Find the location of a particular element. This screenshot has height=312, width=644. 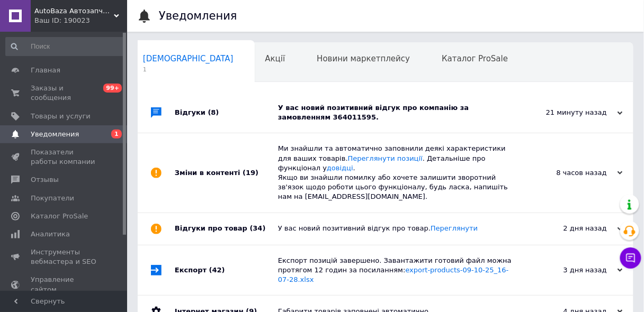

div: У вас новий позитивний відгук про товар. is located at coordinates (397, 229).